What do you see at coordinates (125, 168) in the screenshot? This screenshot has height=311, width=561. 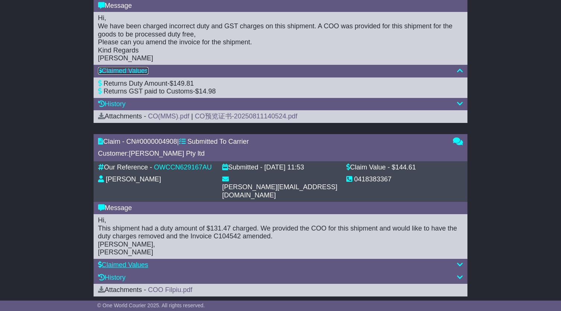 I see `div: Our Reference -` at bounding box center [125, 168].